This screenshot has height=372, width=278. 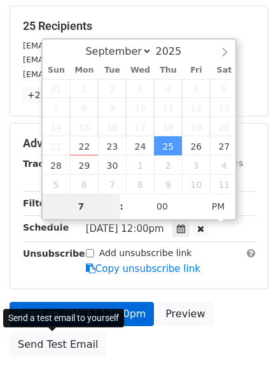 What do you see at coordinates (44, 164) in the screenshot?
I see `strong: Tracking` at bounding box center [44, 164].